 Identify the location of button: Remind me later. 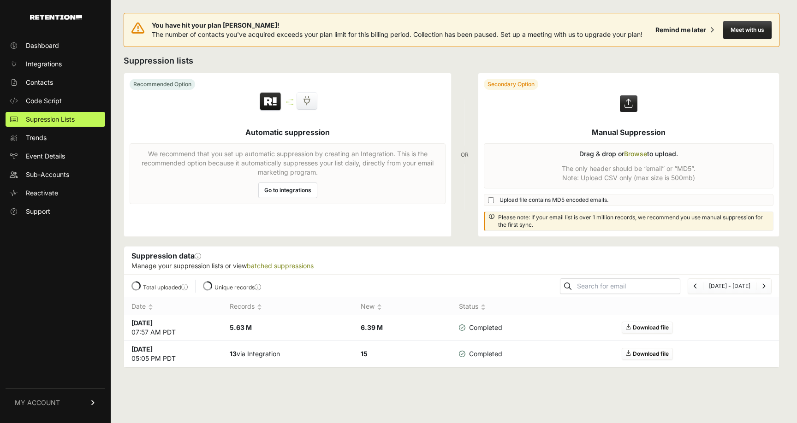
(684, 30).